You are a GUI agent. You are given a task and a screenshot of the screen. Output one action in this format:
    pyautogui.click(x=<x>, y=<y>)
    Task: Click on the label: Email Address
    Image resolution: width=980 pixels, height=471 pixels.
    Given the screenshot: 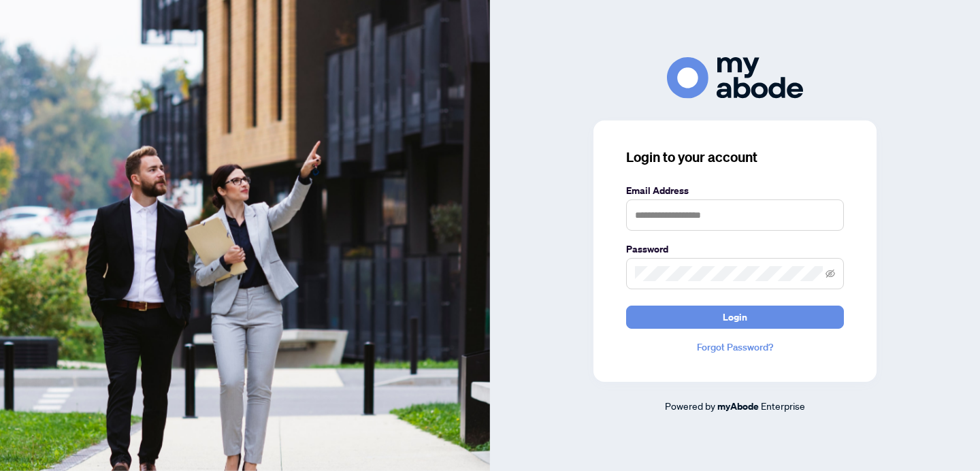 What is the action you would take?
    pyautogui.click(x=735, y=190)
    